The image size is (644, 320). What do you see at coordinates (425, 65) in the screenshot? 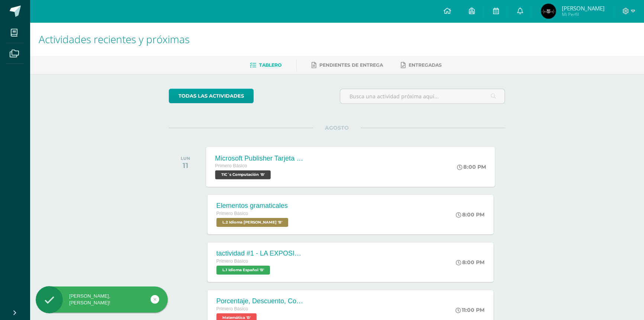
I see `span: Entregadas` at bounding box center [425, 65].